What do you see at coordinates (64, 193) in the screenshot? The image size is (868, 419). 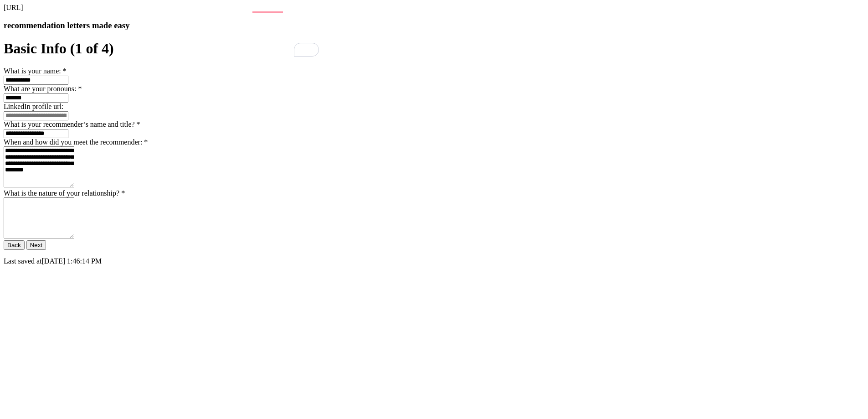 I see `label: What is the nature of your relationship?` at bounding box center [64, 193].